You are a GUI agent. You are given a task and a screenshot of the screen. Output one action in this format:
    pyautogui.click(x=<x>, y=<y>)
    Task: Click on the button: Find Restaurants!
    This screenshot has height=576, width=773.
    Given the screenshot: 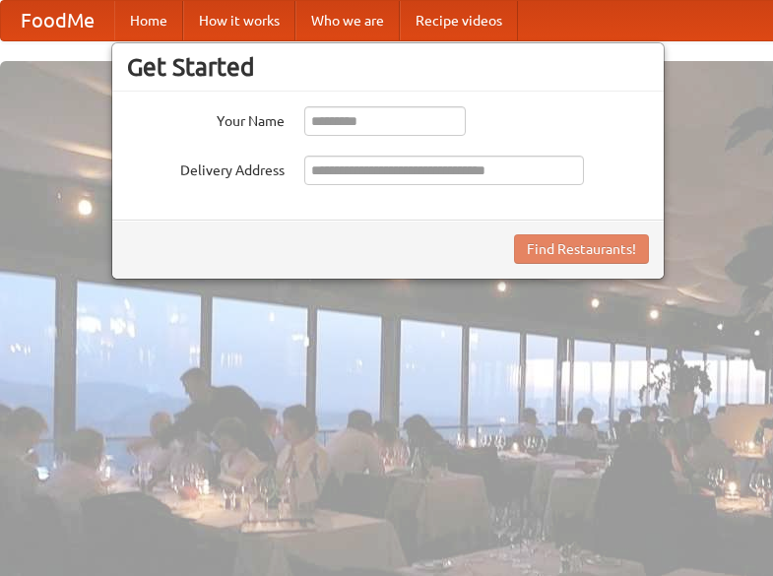 What is the action you would take?
    pyautogui.click(x=581, y=249)
    